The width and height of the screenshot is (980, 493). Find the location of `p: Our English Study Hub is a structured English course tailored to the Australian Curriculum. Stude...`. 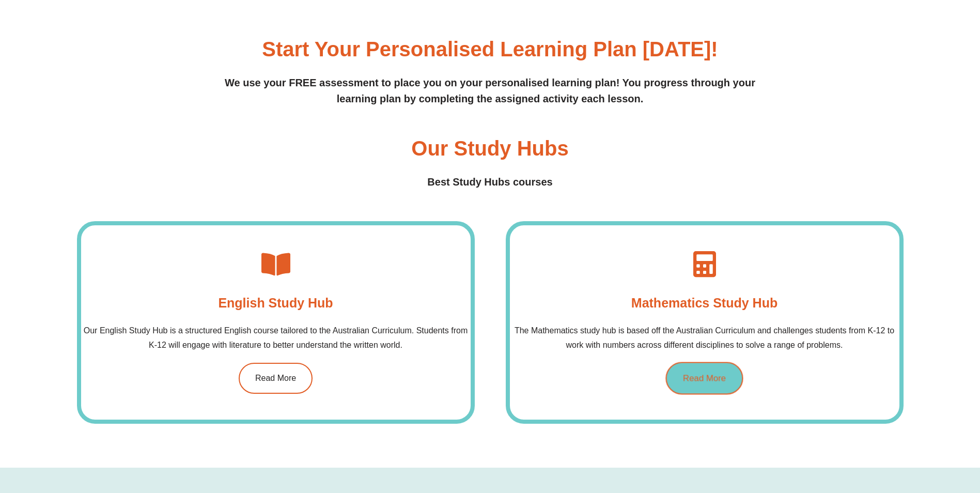

p: Our English Study Hub is a structured English course tailored to the Australian Curriculum. Stude... is located at coordinates (276, 338).